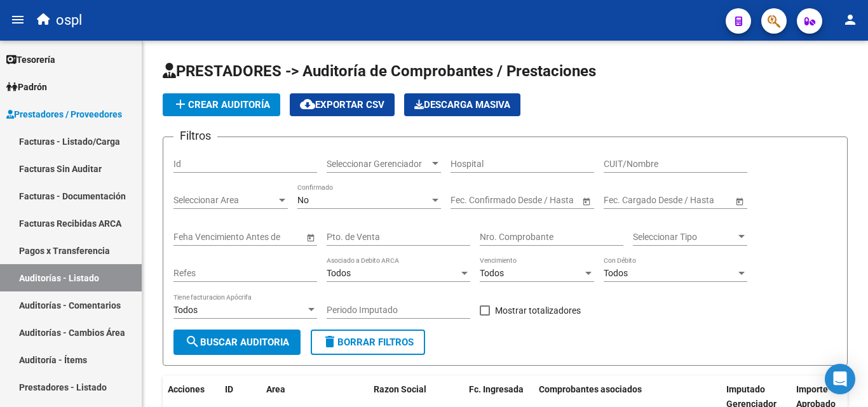 This screenshot has width=868, height=407. I want to click on mat-icon: person, so click(850, 19).